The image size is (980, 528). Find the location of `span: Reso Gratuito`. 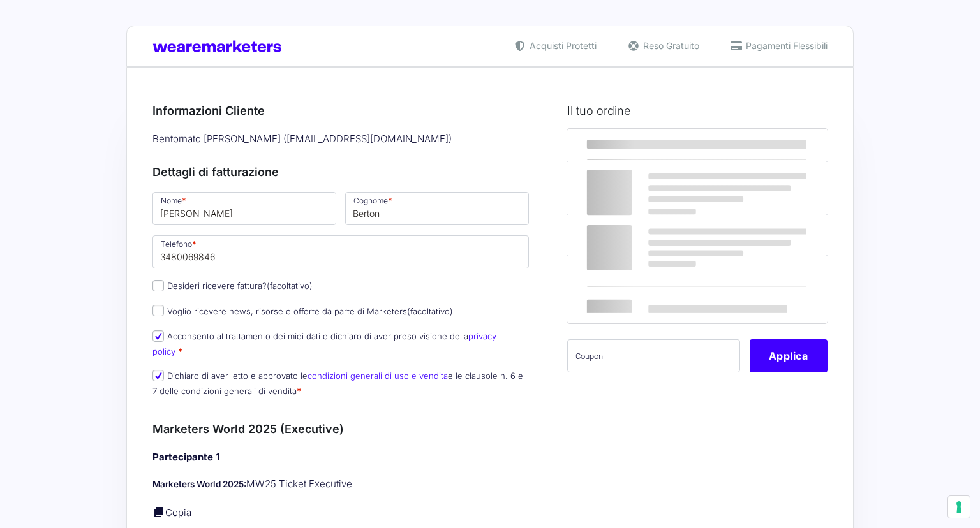

span: Reso Gratuito is located at coordinates (669, 45).